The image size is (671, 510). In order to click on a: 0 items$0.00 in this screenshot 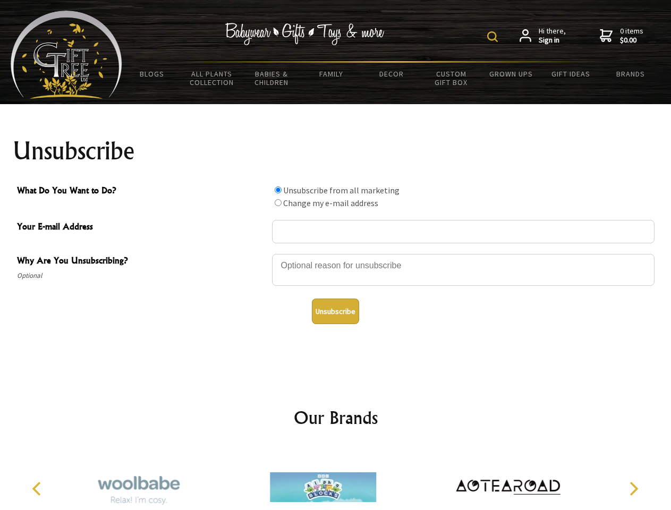, I will do `click(622, 36)`.